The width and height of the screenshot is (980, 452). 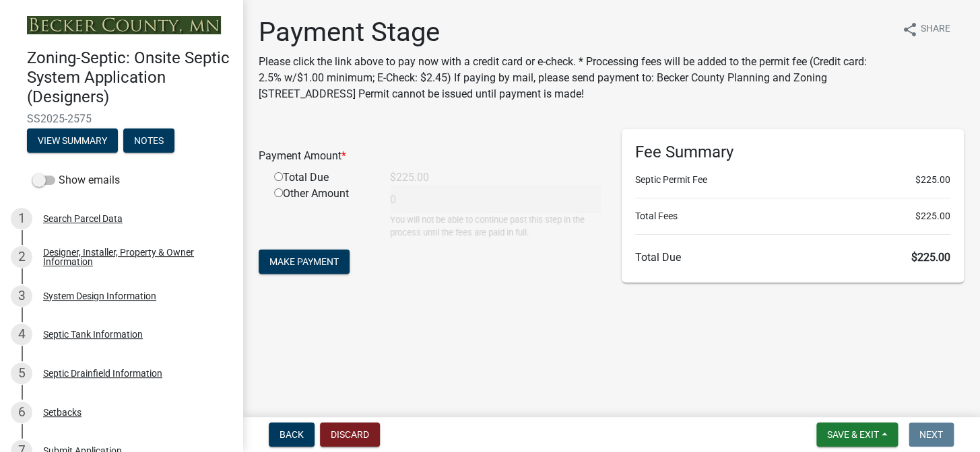 What do you see at coordinates (21, 413) in the screenshot?
I see `div: 6` at bounding box center [21, 413].